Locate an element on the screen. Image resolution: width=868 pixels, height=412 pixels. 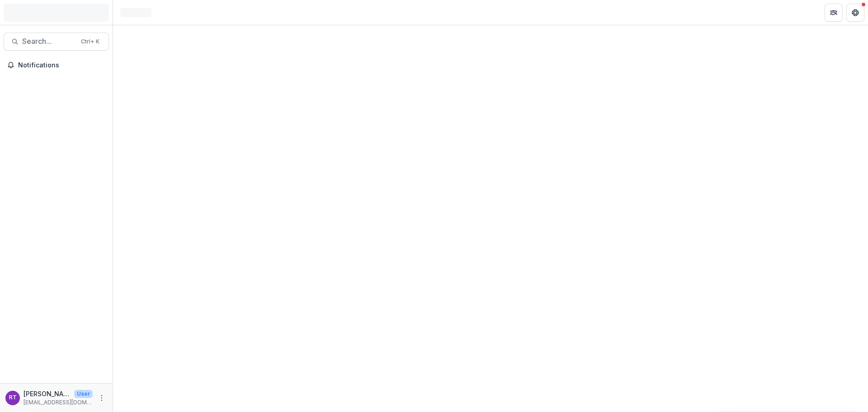
button: Partners is located at coordinates (833, 13).